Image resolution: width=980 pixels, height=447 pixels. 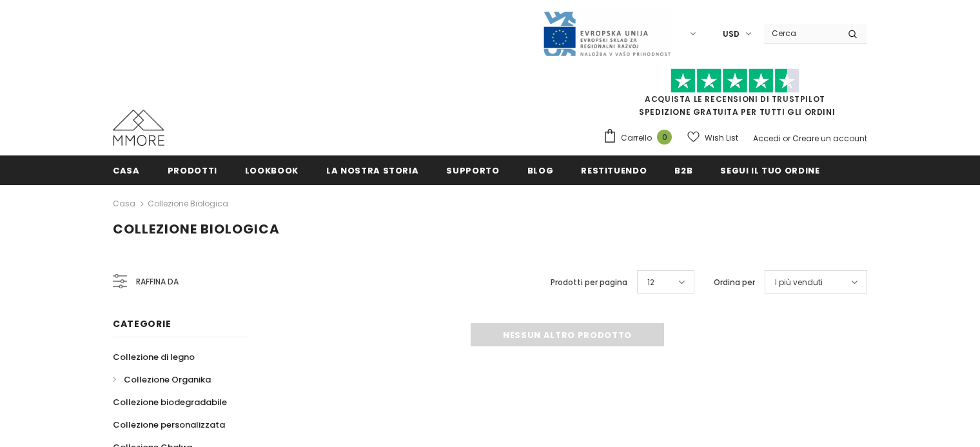 I want to click on span: 0, so click(x=664, y=137).